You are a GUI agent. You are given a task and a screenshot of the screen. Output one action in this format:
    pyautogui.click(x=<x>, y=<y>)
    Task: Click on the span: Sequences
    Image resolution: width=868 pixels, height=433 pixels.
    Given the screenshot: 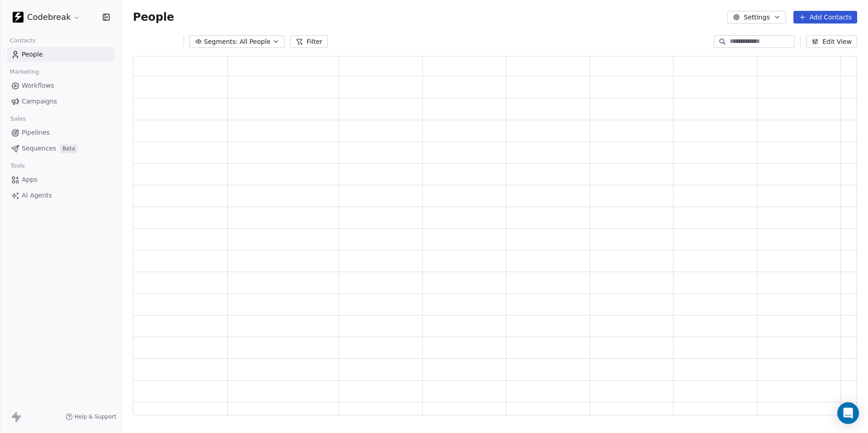 What is the action you would take?
    pyautogui.click(x=39, y=148)
    